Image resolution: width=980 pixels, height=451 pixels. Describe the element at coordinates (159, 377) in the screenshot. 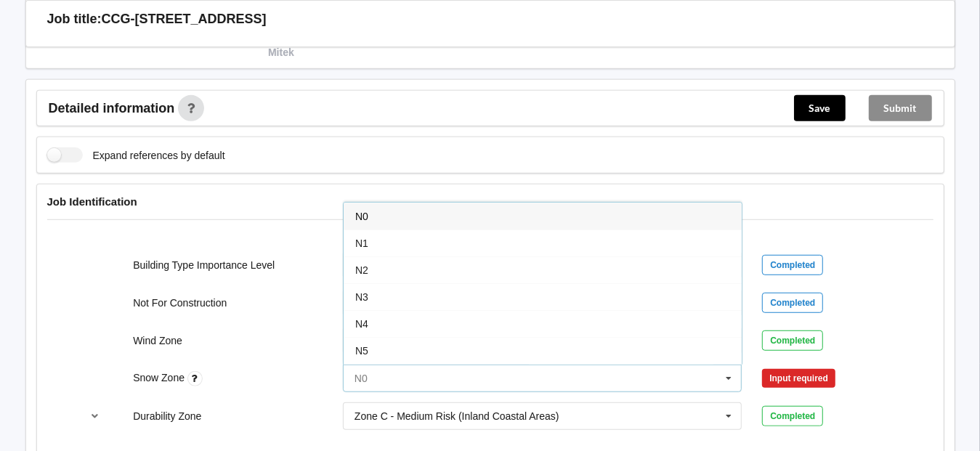

I see `label: Snow Zone` at that location.